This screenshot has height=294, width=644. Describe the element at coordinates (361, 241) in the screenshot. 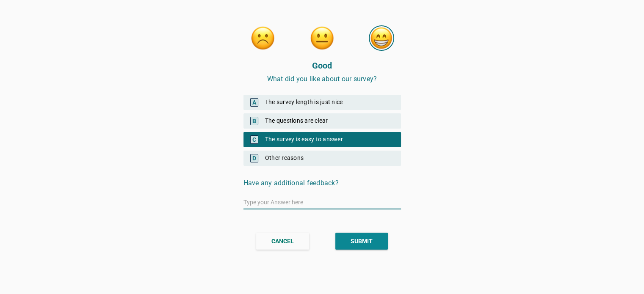

I see `div: SUBMIT` at that location.